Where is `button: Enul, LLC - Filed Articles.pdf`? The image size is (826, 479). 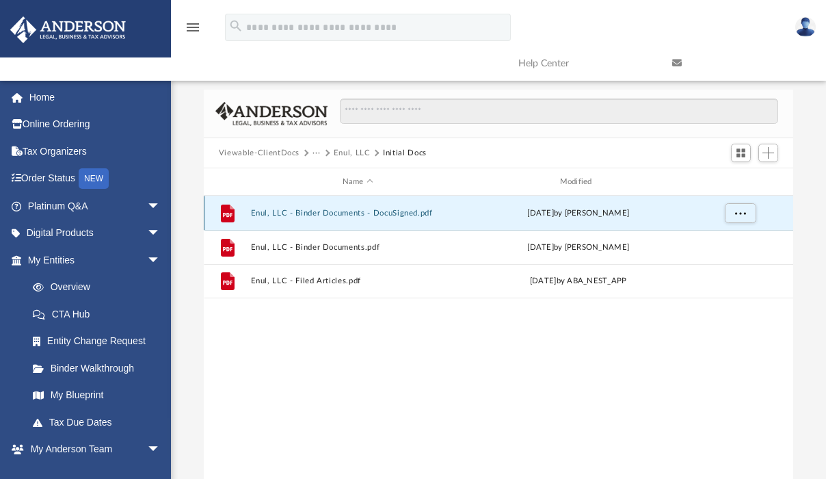 button: Enul, LLC - Filed Articles.pdf is located at coordinates (358, 280).